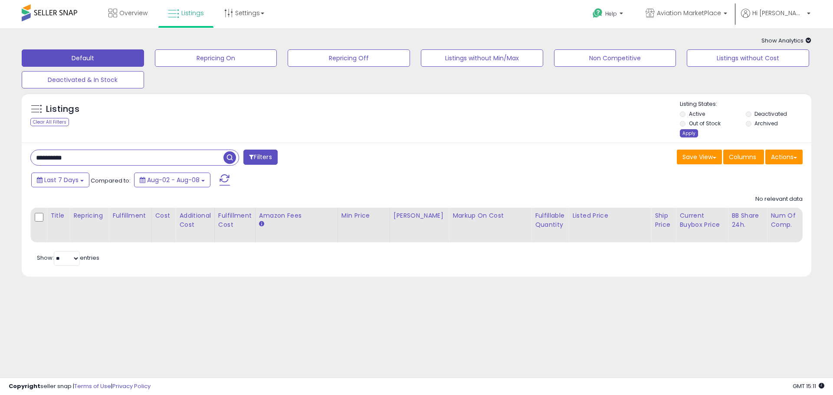  Describe the element at coordinates (173, 180) in the screenshot. I see `span: Aug-02 - Aug-08` at that location.